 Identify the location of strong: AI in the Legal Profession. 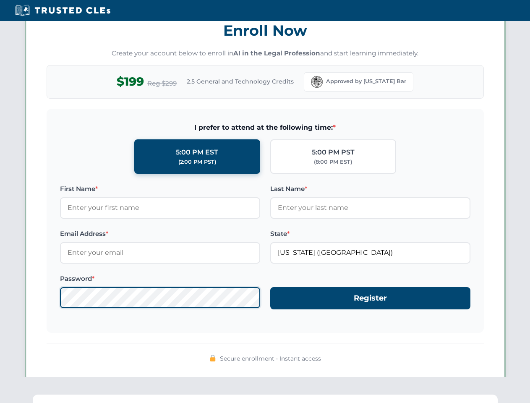
(277, 53).